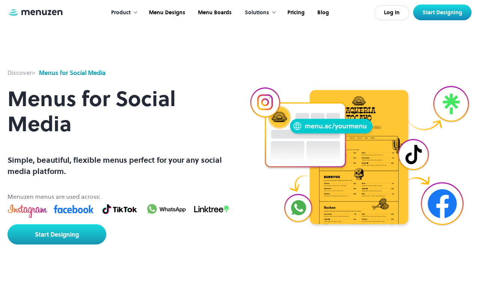 This screenshot has height=300, width=479. Describe the element at coordinates (120, 111) in the screenshot. I see `h1: Menus for Social Media` at that location.